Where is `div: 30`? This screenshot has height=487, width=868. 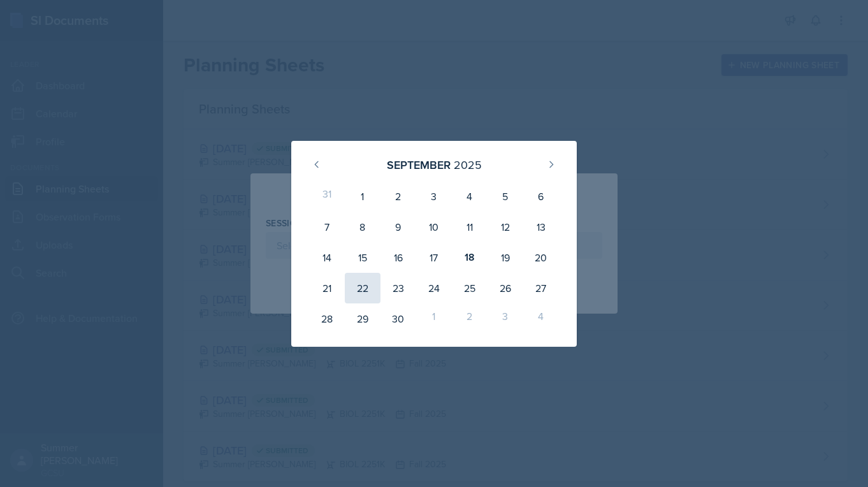 div: 30 is located at coordinates (398, 319).